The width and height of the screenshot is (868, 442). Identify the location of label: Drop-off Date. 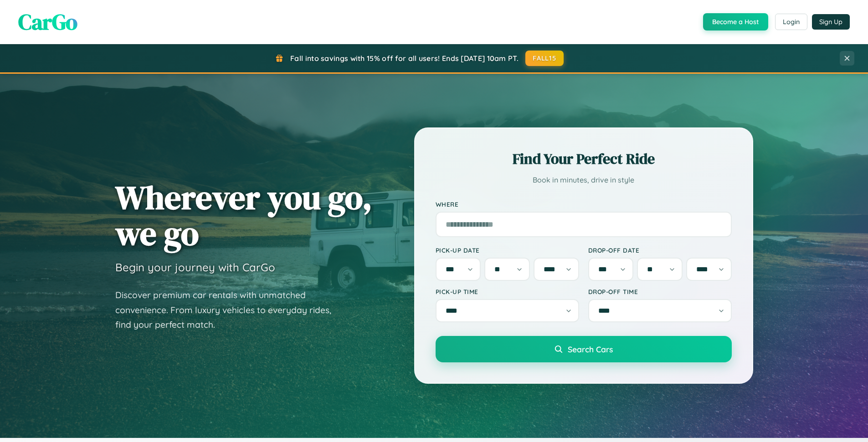
(660, 250).